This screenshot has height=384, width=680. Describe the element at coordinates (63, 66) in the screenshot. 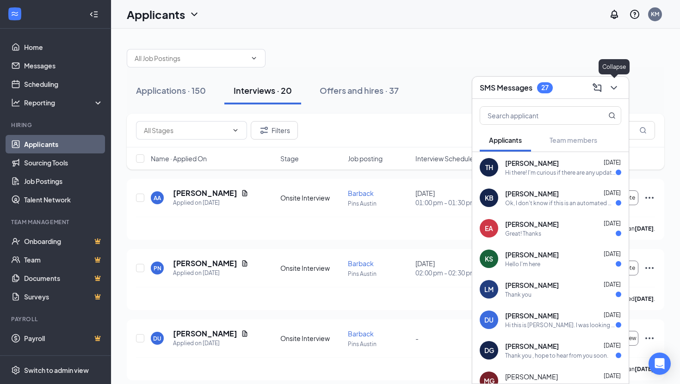

I see `a: Messages` at that location.